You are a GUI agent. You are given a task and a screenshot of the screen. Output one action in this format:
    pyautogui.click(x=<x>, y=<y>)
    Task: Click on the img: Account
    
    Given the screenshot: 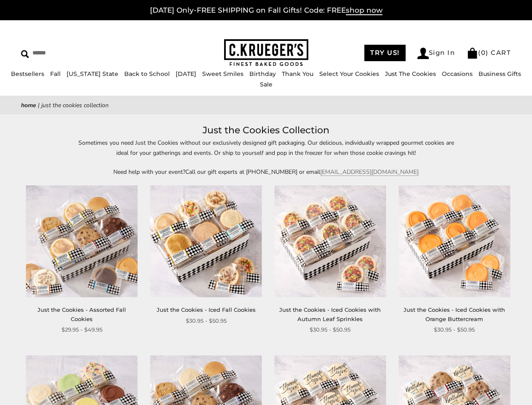 What is the action you would take?
    pyautogui.click(x=423, y=53)
    